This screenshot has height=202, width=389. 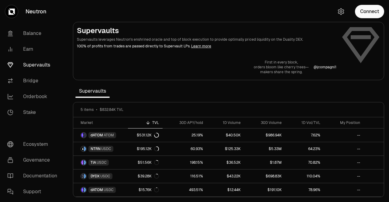 What do you see at coordinates (185, 190) in the screenshot?
I see `a: 493.51%` at bounding box center [185, 190].